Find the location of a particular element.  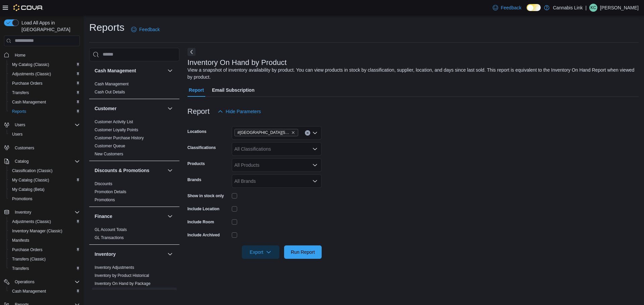

button: Hide Parameters is located at coordinates (239, 112).